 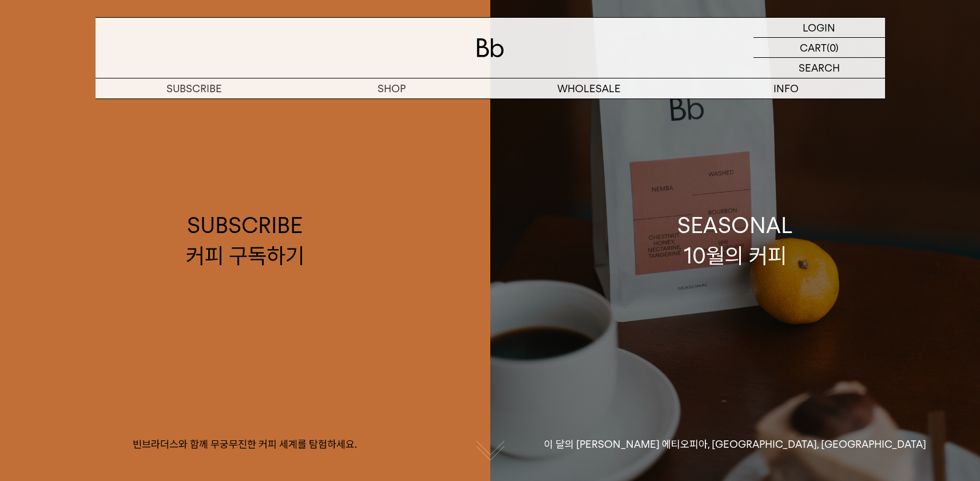 What do you see at coordinates (819, 28) in the screenshot?
I see `a: LOGIN` at bounding box center [819, 28].